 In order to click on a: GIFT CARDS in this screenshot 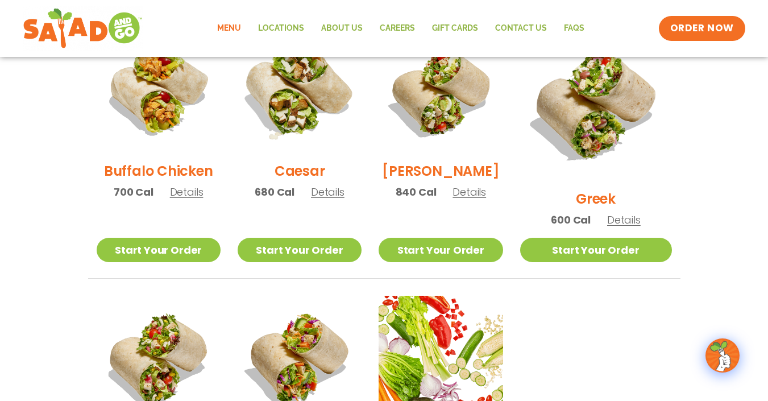, I will do `click(455, 28)`.